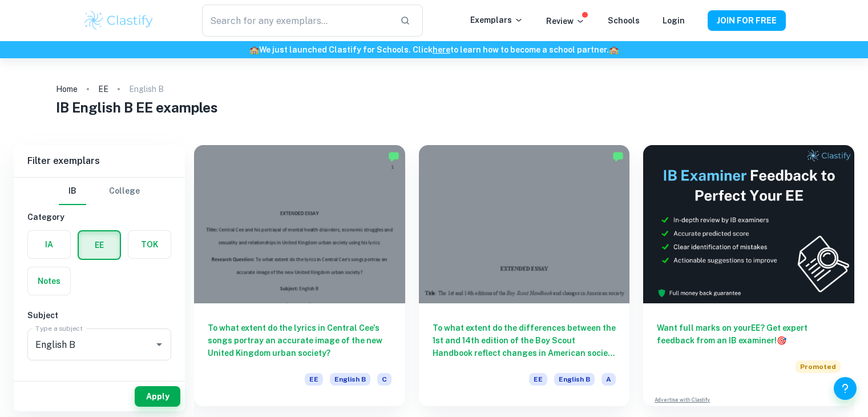 This screenshot has height=417, width=868. I want to click on label: Type a subject, so click(58, 328).